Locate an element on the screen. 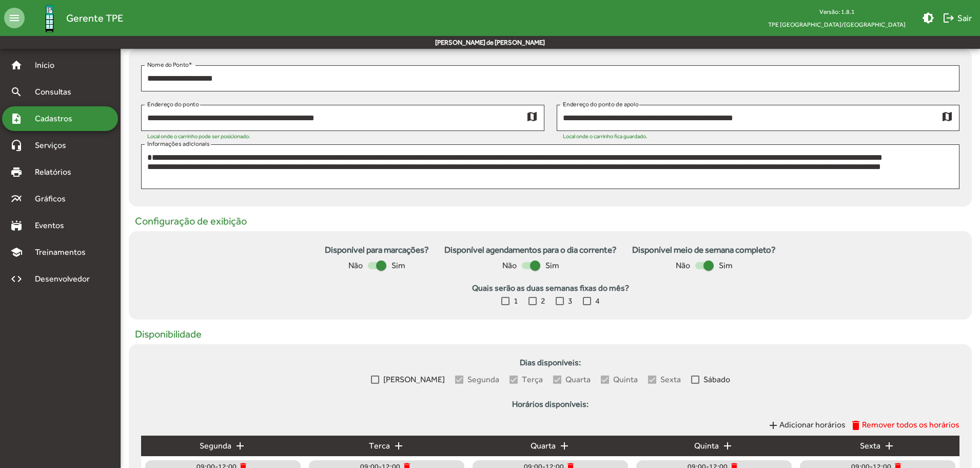  span: Quarta is located at coordinates (578, 379).